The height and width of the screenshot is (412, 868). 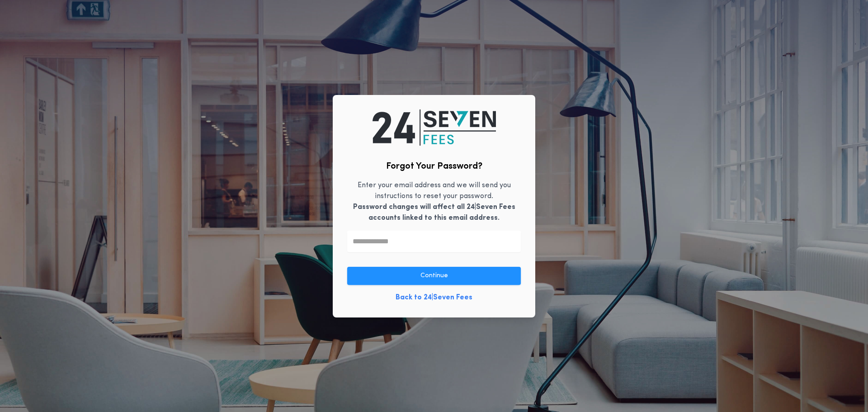 I want to click on h2: Forgot Your Password?, so click(x=434, y=167).